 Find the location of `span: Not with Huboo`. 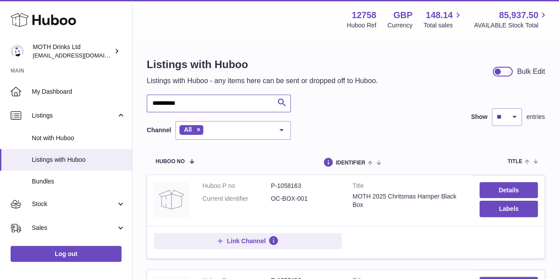

span: Not with Huboo is located at coordinates (79, 138).